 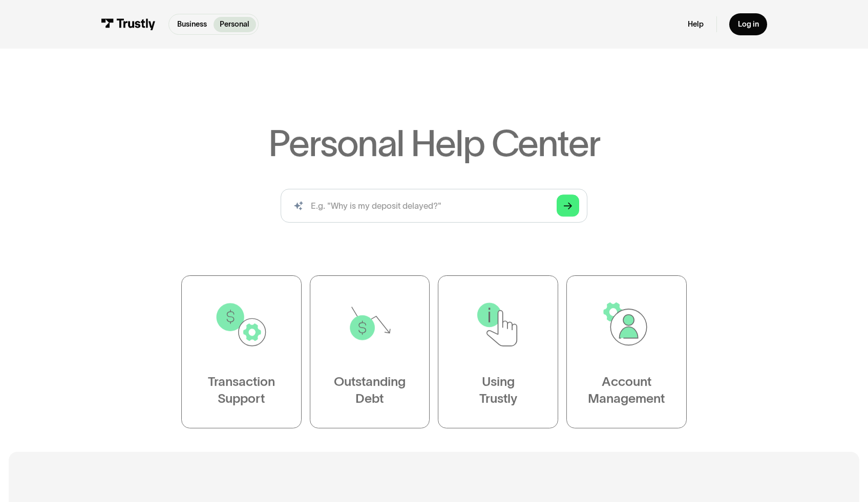 What do you see at coordinates (433, 206) in the screenshot?
I see `form: Search` at bounding box center [433, 206].